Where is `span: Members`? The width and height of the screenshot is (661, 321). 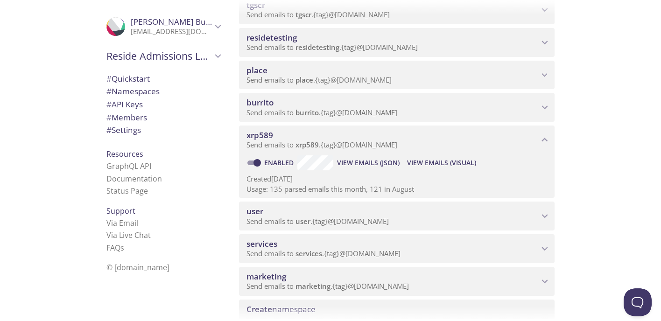
span: Members is located at coordinates (126, 117).